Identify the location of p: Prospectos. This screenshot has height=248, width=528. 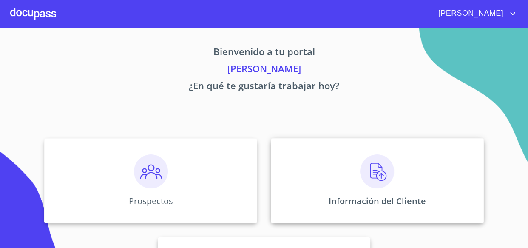
(151, 201).